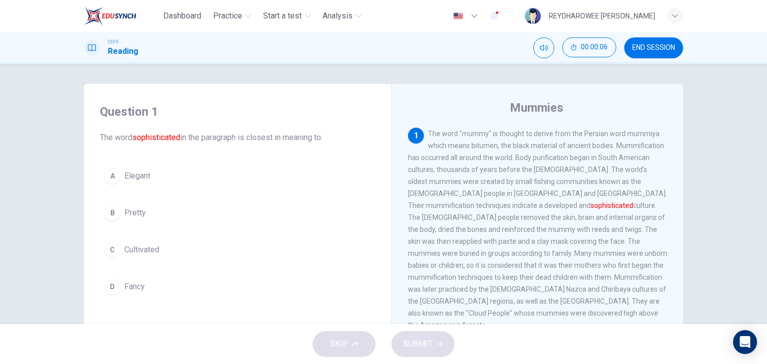 The height and width of the screenshot is (364, 767). What do you see at coordinates (110, 16) in the screenshot?
I see `img: EduSynch logo` at bounding box center [110, 16].